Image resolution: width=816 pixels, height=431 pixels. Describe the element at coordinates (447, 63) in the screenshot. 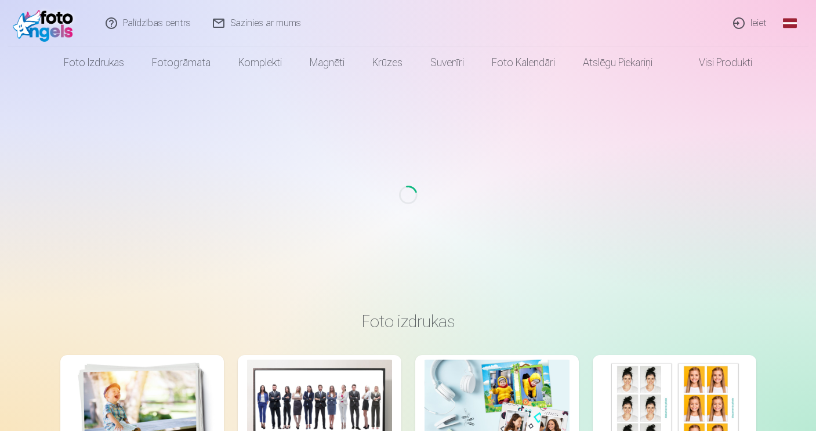

I see `a: Suvenīri` at that location.